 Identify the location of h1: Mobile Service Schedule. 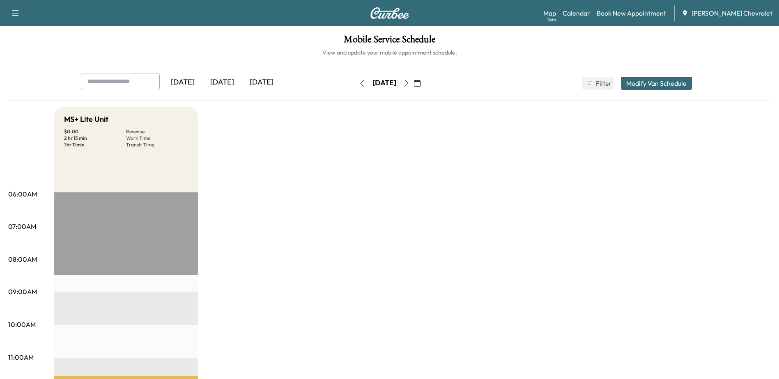
(389, 41).